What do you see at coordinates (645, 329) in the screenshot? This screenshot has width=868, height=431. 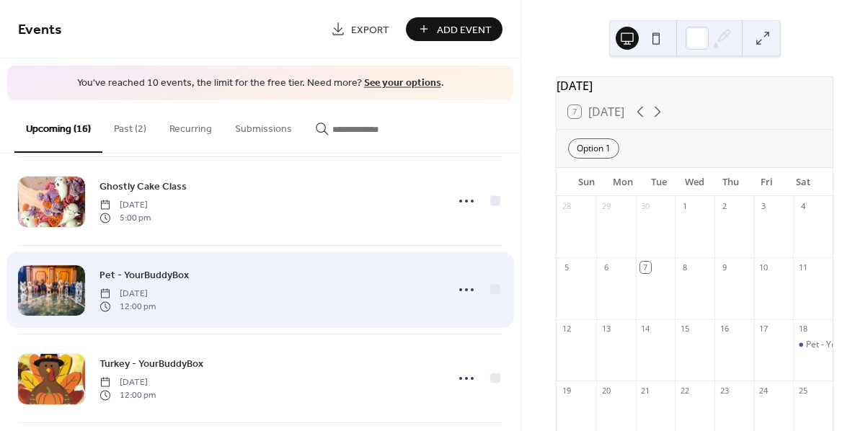 I see `div: 14` at bounding box center [645, 329].